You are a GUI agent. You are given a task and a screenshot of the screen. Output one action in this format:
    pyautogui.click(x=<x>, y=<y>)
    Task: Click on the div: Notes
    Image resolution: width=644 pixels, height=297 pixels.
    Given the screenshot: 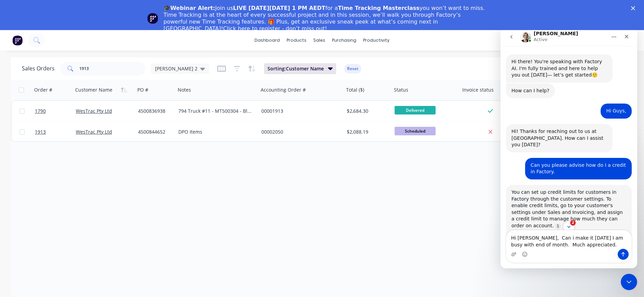 What is the action you would take?
    pyautogui.click(x=184, y=90)
    